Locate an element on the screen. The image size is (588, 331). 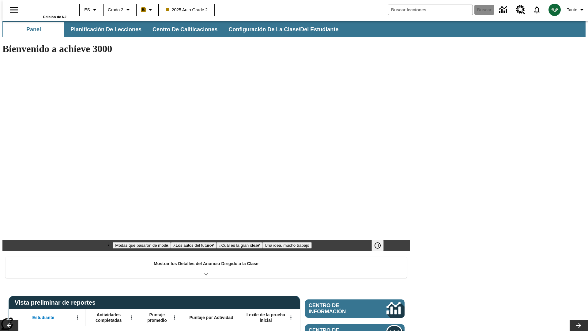
input: Buscar campo is located at coordinates (431, 10).